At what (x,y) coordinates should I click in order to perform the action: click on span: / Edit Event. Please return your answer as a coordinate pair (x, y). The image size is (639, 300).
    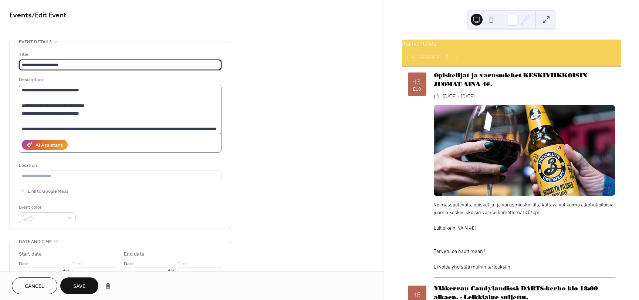
    Looking at the image, I should click on (49, 15).